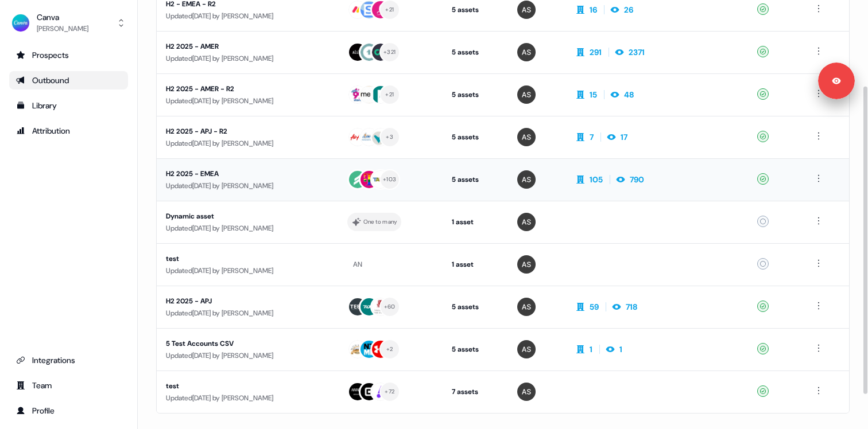  Describe the element at coordinates (68, 106) in the screenshot. I see `a: Go to templates` at that location.